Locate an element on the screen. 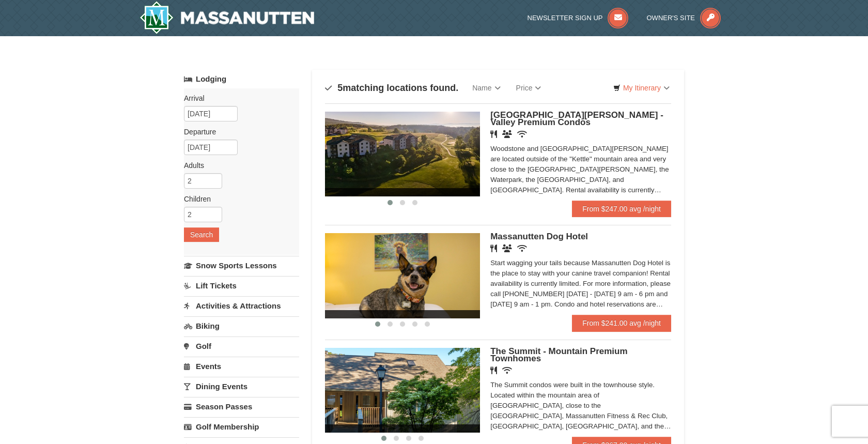 The height and width of the screenshot is (444, 868). span: Newsletter Sign Up is located at coordinates (565, 18).